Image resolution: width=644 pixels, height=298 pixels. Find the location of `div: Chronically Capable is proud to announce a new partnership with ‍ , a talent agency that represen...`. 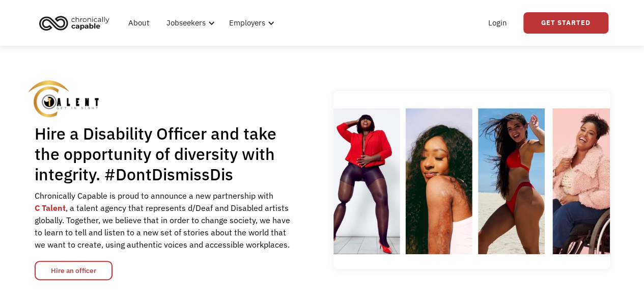

div: Chronically Capable is proud to announce a new partnership with ‍ , a talent agency that represen... is located at coordinates (164, 220).